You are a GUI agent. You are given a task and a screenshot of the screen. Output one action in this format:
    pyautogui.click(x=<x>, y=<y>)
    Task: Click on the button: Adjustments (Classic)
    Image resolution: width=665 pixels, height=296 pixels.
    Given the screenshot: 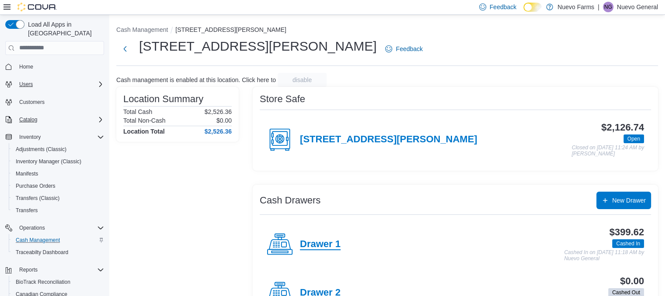 What is the action you would take?
    pyautogui.click(x=58, y=150)
    